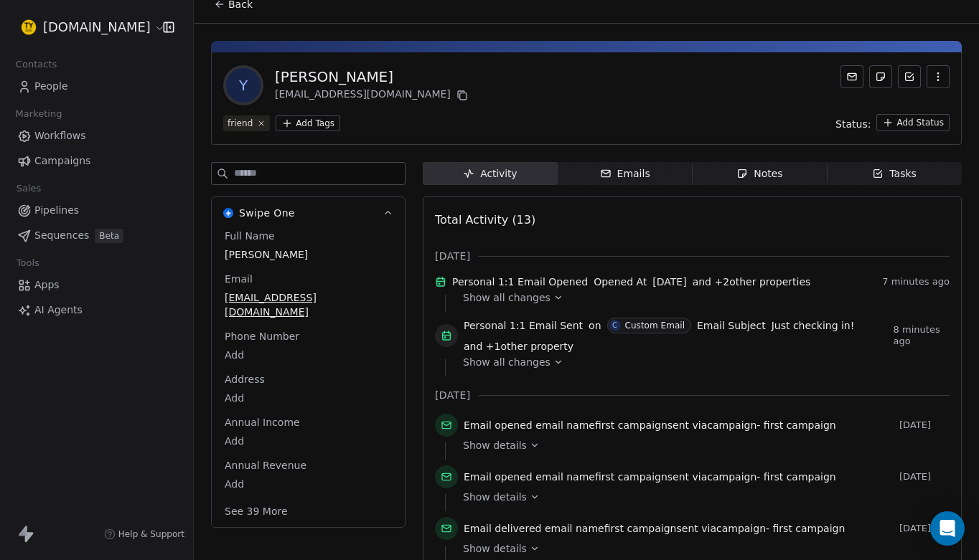  What do you see at coordinates (262, 423) in the screenshot?
I see `span: Annual Income` at bounding box center [262, 423].